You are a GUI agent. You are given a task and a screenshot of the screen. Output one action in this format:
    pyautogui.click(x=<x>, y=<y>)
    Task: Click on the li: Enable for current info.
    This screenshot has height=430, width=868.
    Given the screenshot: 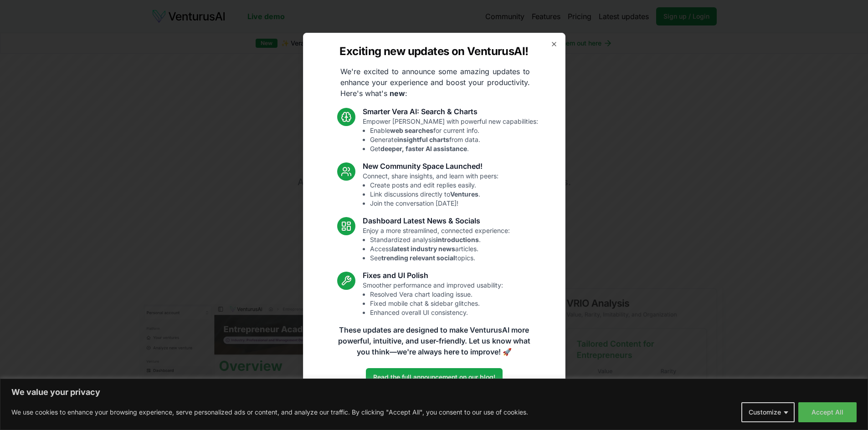 What is the action you would take?
    pyautogui.click(x=454, y=131)
    